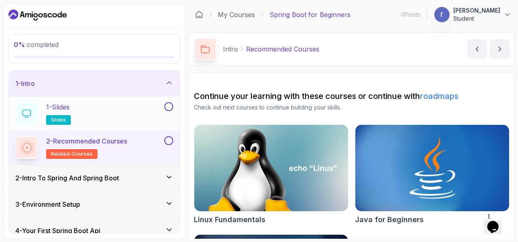 The height and width of the screenshot is (242, 518). I want to click on span: slides, so click(58, 120).